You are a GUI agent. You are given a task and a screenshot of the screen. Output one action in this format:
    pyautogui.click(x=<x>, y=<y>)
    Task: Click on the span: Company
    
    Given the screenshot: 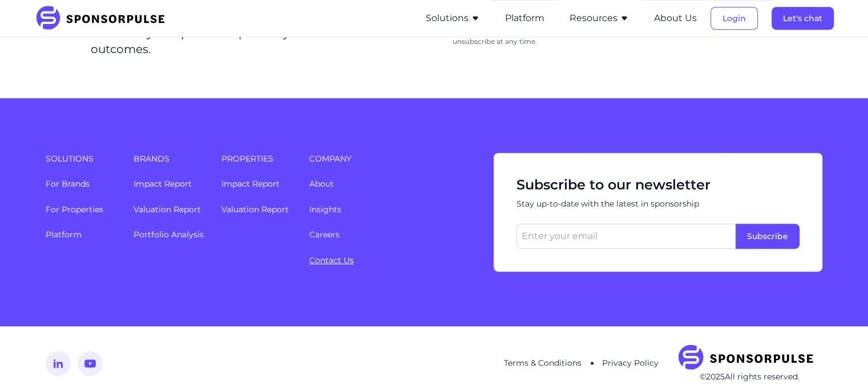 What is the action you would take?
    pyautogui.click(x=390, y=158)
    